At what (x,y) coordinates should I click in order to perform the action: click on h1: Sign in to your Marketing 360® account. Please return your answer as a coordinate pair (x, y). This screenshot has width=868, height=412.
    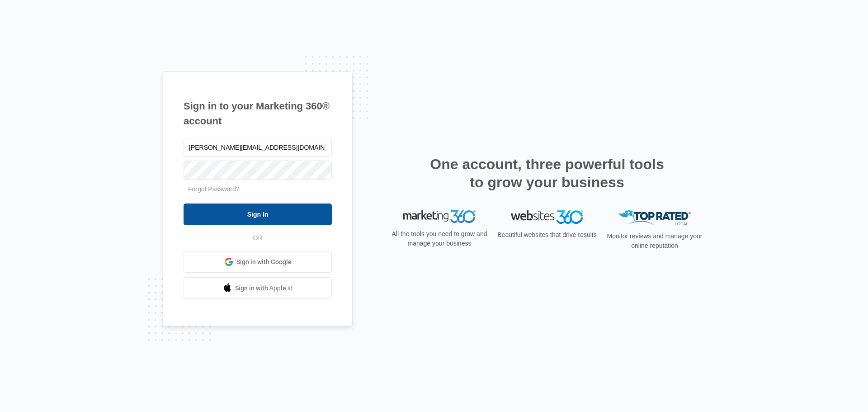
    Looking at the image, I should click on (257, 113).